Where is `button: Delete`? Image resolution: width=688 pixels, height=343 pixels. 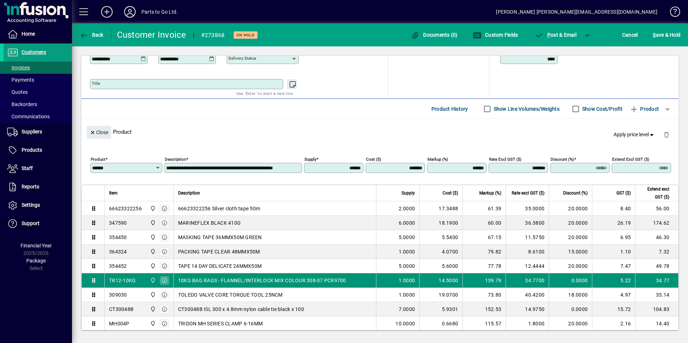
button: Delete is located at coordinates (666, 135).